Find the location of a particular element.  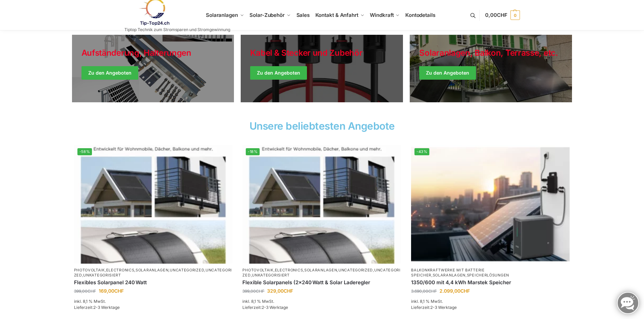

a: Winter Jackets is located at coordinates (490, 68).